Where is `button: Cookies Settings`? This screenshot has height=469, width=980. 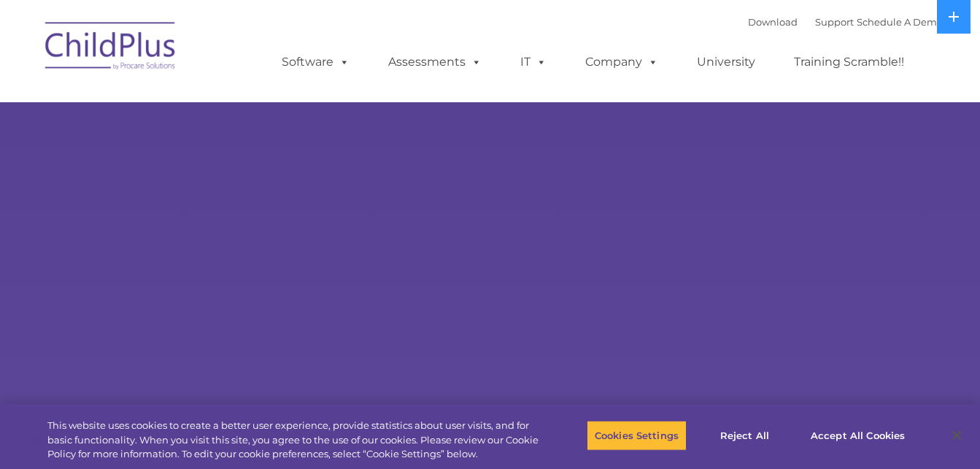
button: Cookies Settings is located at coordinates (636, 435).